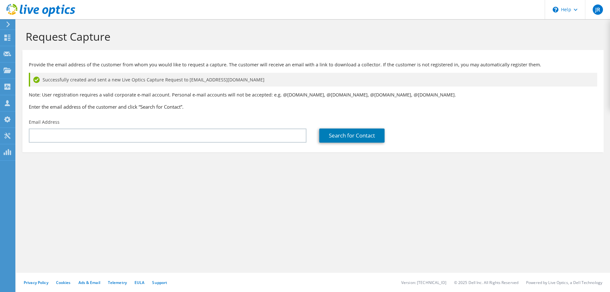  What do you see at coordinates (36, 282) in the screenshot?
I see `a: Privacy Policy` at bounding box center [36, 282].